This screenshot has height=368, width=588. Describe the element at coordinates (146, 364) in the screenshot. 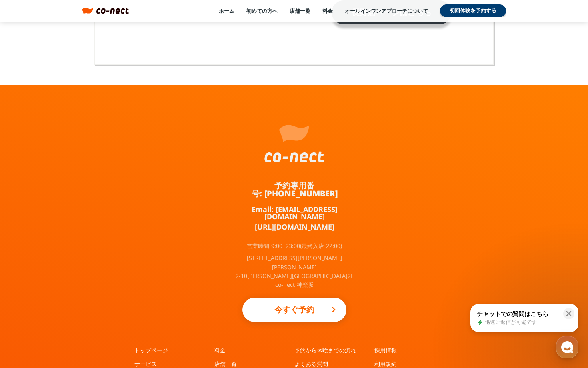

I see `a: サービス` at that location.